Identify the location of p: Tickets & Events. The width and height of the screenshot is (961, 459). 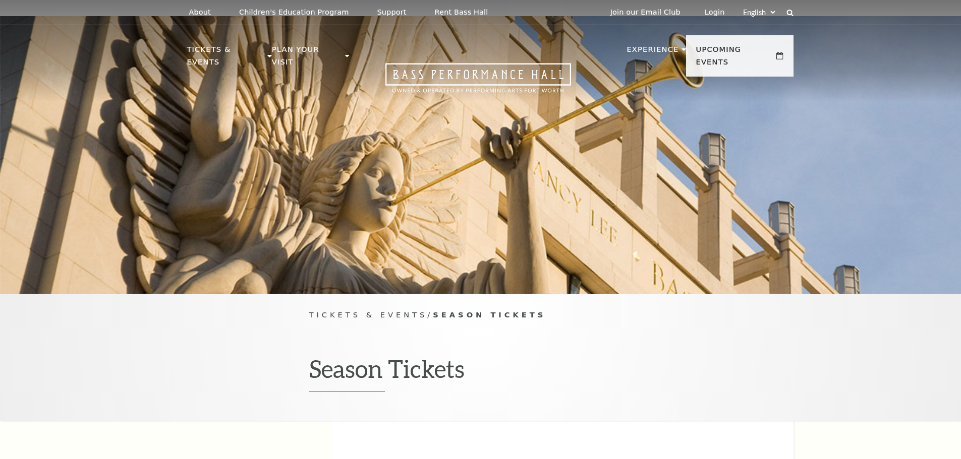
(226, 59).